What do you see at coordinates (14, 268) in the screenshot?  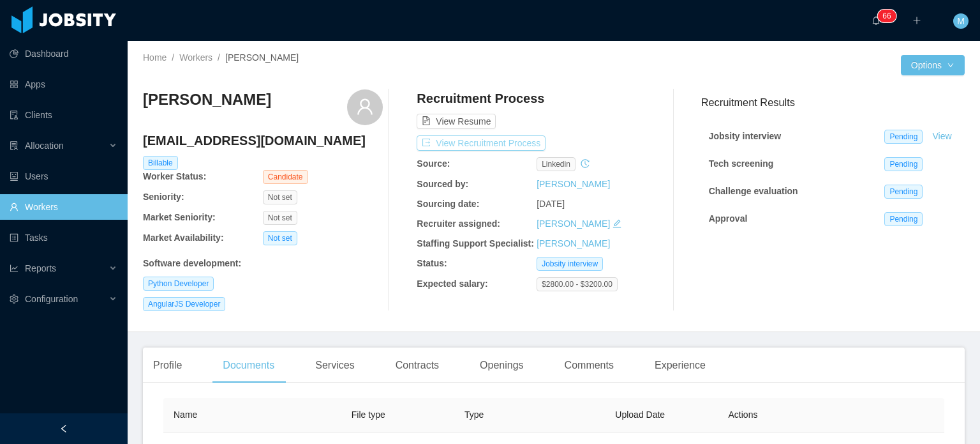 I see `i: icon: line-chart` at bounding box center [14, 268].